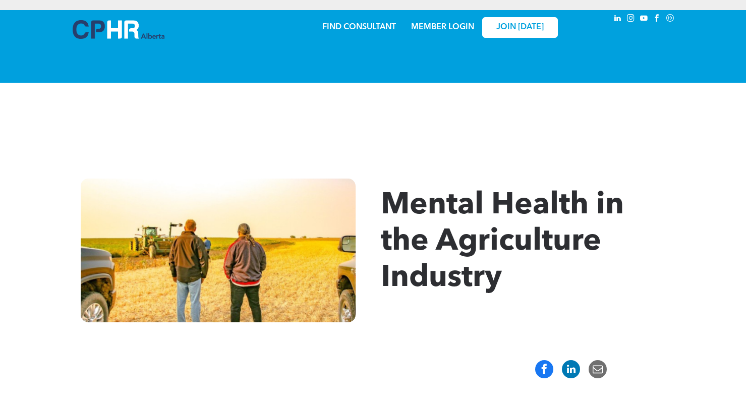 Image resolution: width=746 pixels, height=403 pixels. I want to click on a: MEMBER LOGIN, so click(442, 27).